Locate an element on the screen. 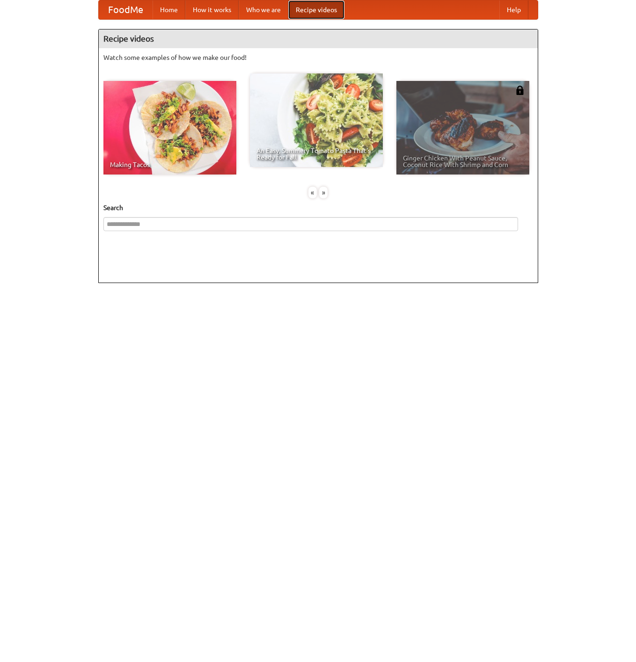 This screenshot has height=662, width=636. a: Who we are is located at coordinates (264, 10).